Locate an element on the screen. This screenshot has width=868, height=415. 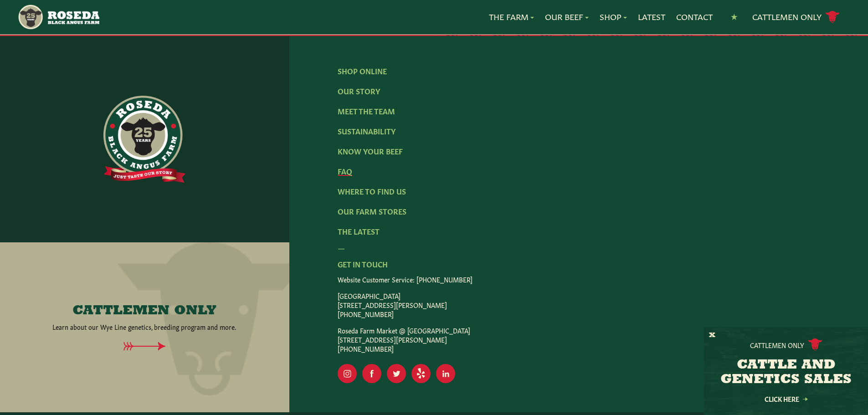
a: FAQ is located at coordinates (345, 171).